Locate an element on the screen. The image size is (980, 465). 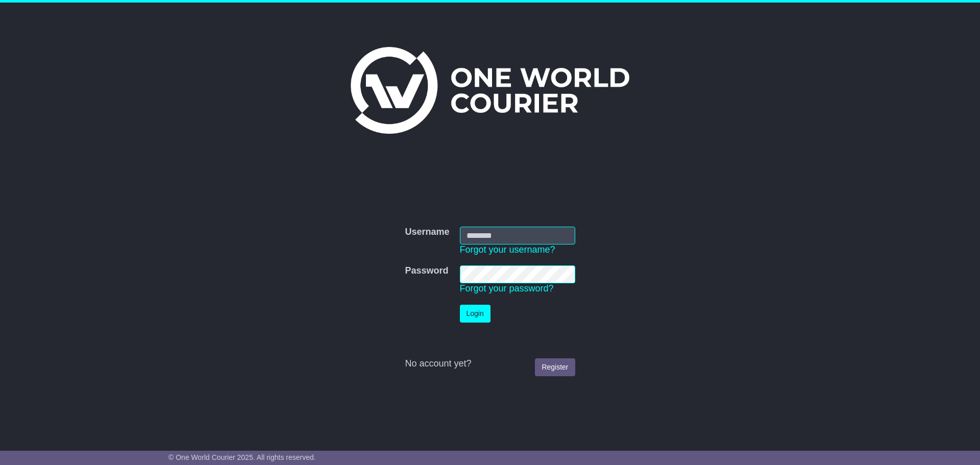
label: Username is located at coordinates (426, 232).